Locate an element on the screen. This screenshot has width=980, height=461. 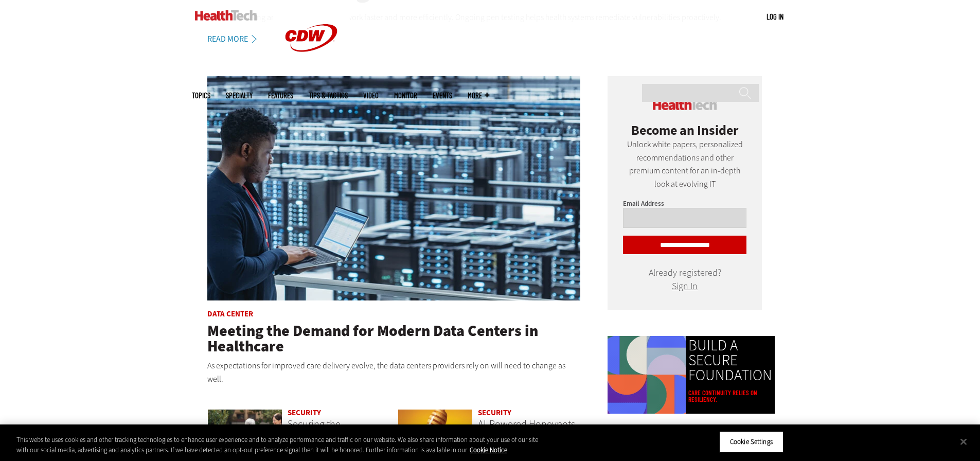
span: Become an Insider is located at coordinates (684, 130).